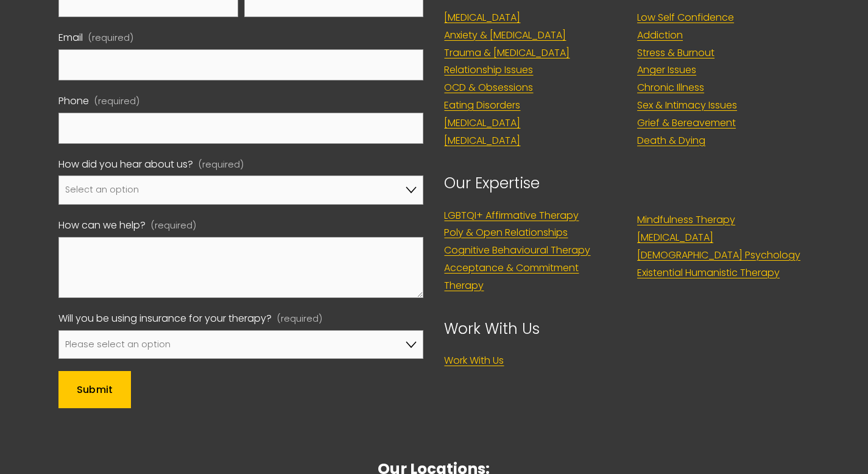  Describe the element at coordinates (102, 226) in the screenshot. I see `span: How can we help?` at that location.